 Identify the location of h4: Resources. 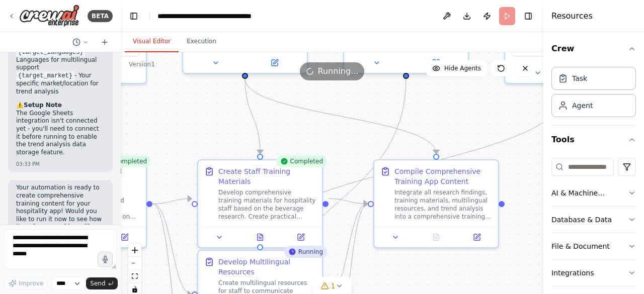
(572, 16).